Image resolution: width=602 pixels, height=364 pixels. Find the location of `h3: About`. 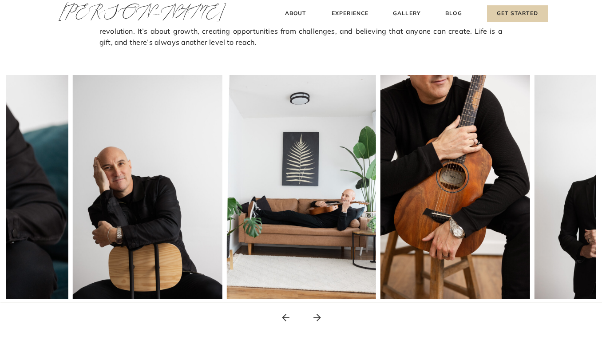

h3: About is located at coordinates (295, 13).